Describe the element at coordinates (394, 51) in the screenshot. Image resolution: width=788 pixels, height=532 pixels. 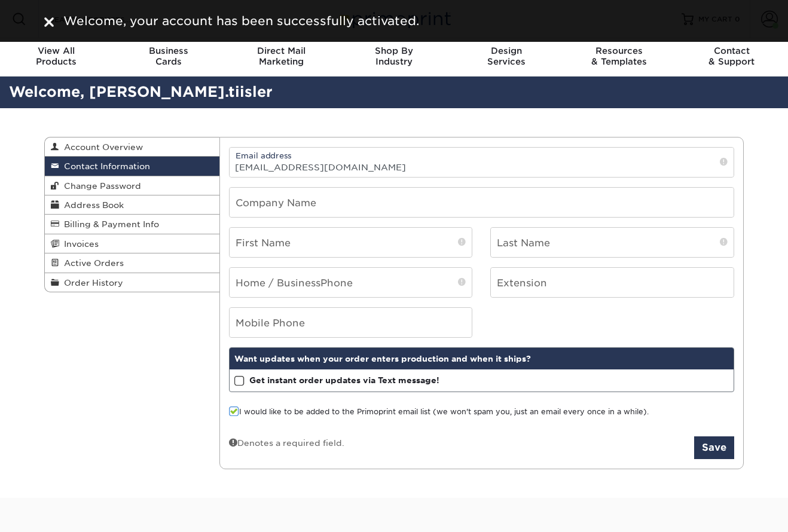
I see `span: Shop By` at that location.